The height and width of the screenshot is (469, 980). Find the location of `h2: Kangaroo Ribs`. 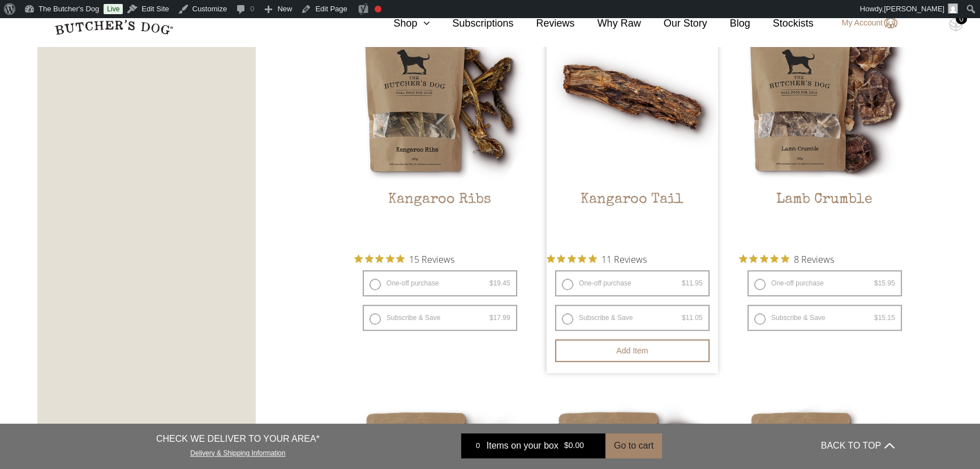

h2: Kangaroo Ribs is located at coordinates (440, 218).